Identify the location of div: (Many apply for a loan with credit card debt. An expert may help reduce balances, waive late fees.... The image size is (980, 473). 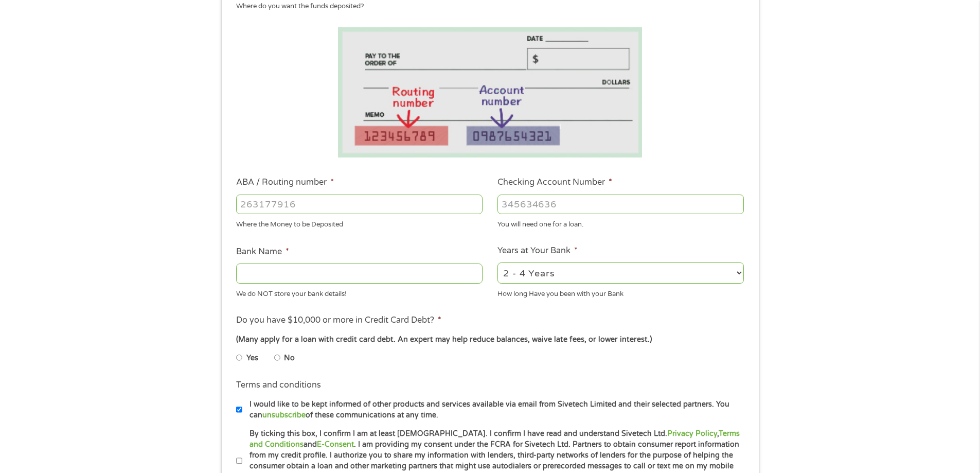
(490, 340).